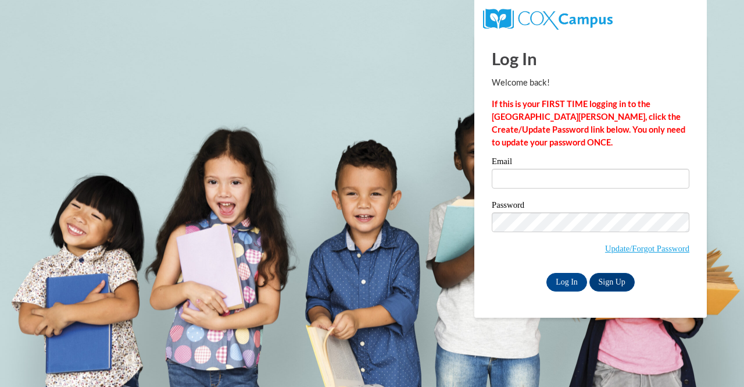 The image size is (744, 387). Describe the element at coordinates (548, 18) in the screenshot. I see `a: COX Campus` at that location.